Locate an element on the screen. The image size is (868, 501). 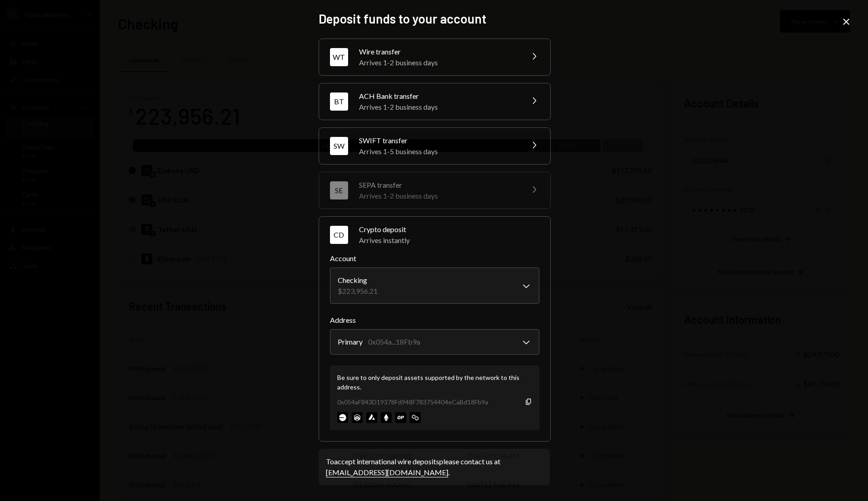
div: BT is located at coordinates (339, 102).